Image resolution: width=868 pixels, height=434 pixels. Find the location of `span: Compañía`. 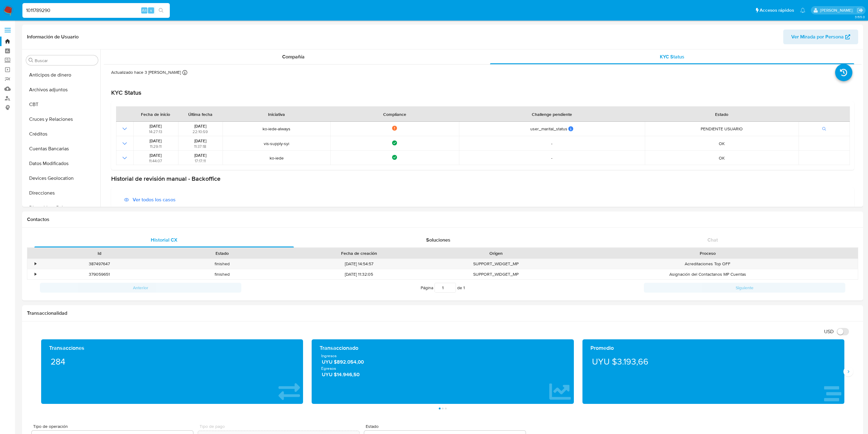

span: Compañía is located at coordinates (293, 57).